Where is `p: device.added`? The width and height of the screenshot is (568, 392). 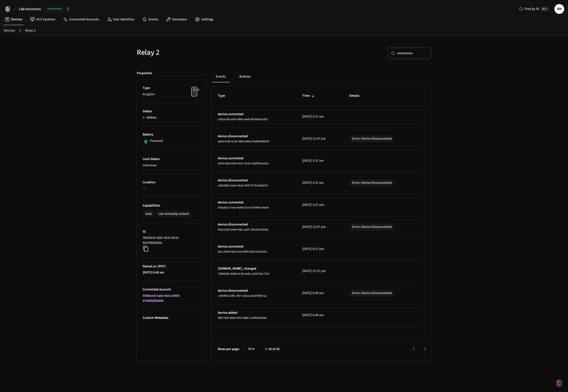 p: device.added is located at coordinates (254, 313).